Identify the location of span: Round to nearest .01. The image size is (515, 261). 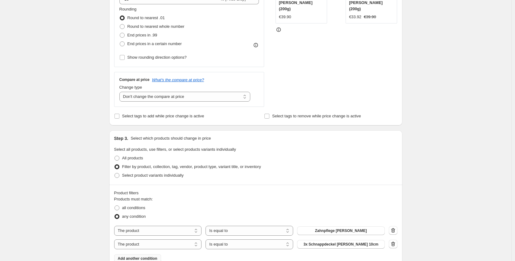
(146, 18).